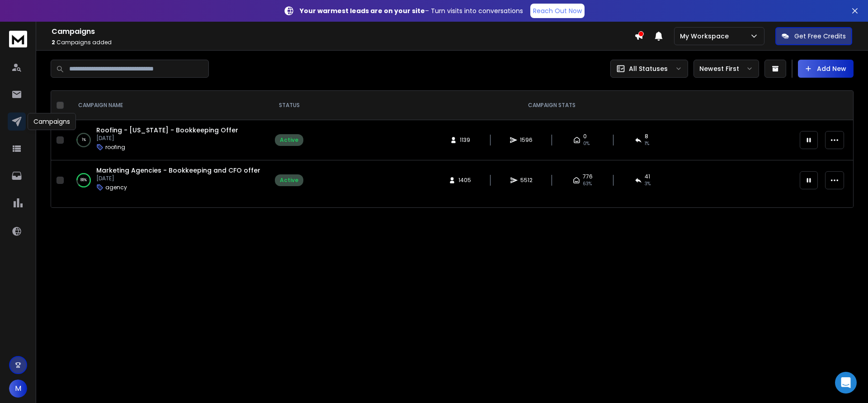 The height and width of the screenshot is (403, 868). Describe the element at coordinates (289, 105) in the screenshot. I see `th: STATUS` at that location.